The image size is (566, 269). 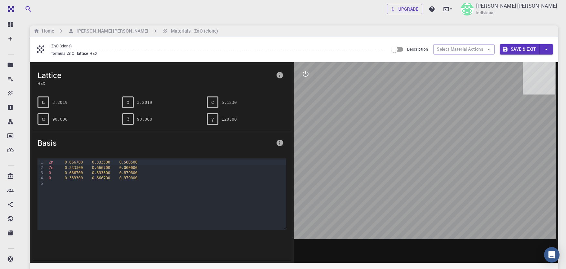 I want to click on h6: Materials - ZnO (clone), so click(x=193, y=31).